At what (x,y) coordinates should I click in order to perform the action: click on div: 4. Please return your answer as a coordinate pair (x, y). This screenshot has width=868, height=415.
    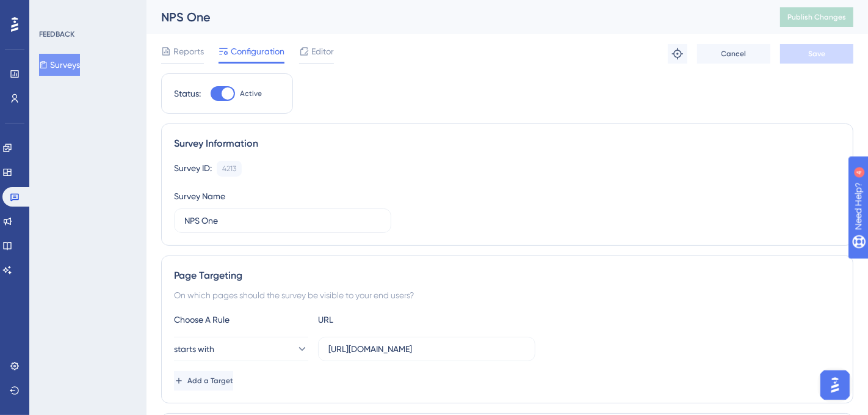
    Looking at the image, I should click on (87, 11).